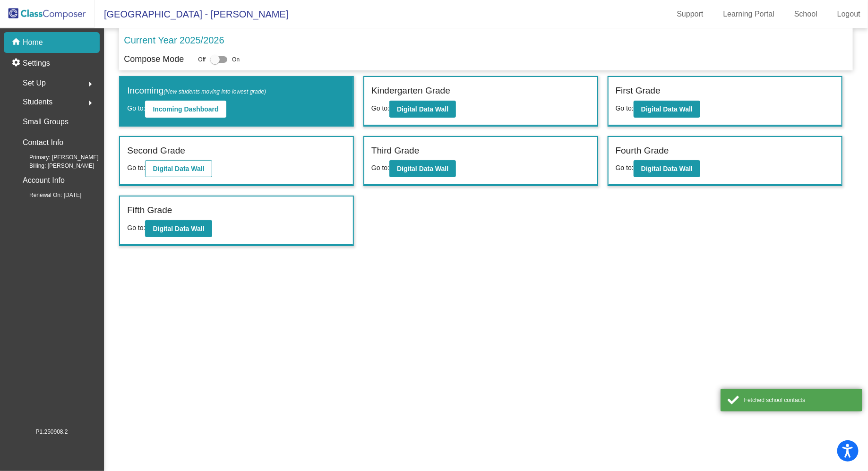  I want to click on p: Small Groups, so click(45, 122).